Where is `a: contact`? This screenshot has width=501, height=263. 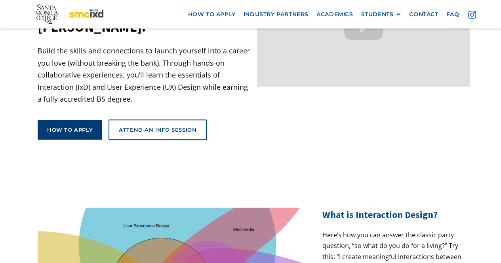
a: contact is located at coordinates (423, 14).